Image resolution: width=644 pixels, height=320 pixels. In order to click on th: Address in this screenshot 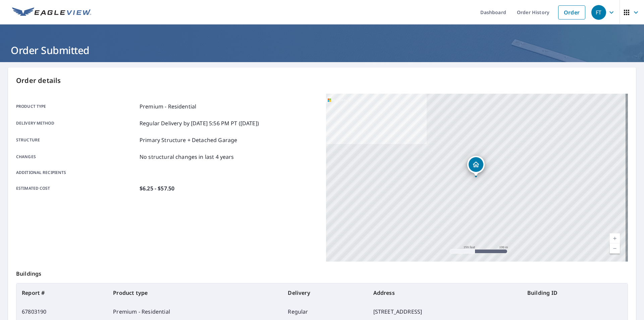, I will do `click(445, 293)`.